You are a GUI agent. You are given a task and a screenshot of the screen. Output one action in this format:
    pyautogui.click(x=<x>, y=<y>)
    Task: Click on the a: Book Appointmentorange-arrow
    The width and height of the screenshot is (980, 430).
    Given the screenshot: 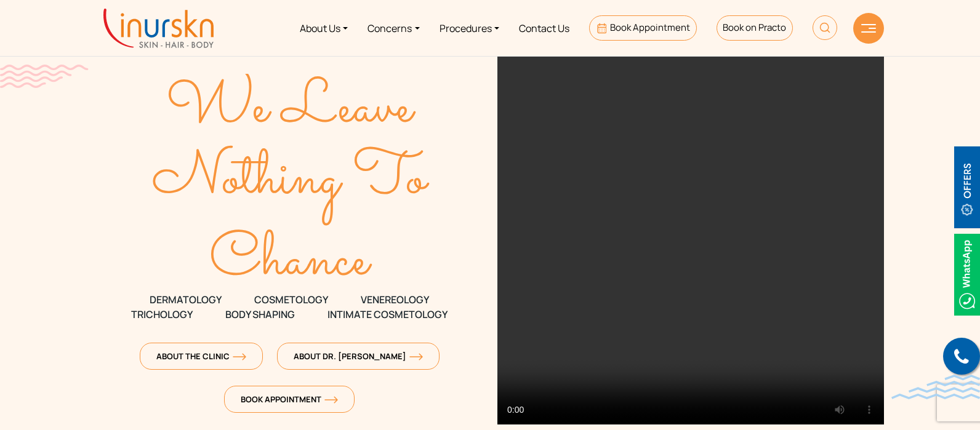 What is the action you would take?
    pyautogui.click(x=289, y=399)
    